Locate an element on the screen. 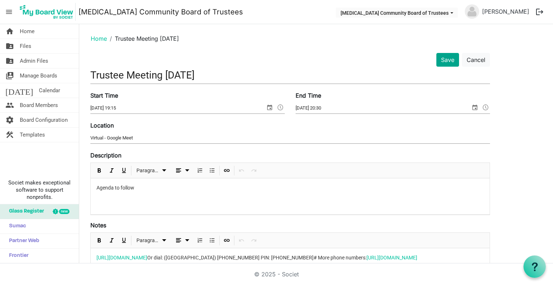 Image resolution: width=553 pixels, height=285 pixels. span: Manage Boards is located at coordinates (39, 76).